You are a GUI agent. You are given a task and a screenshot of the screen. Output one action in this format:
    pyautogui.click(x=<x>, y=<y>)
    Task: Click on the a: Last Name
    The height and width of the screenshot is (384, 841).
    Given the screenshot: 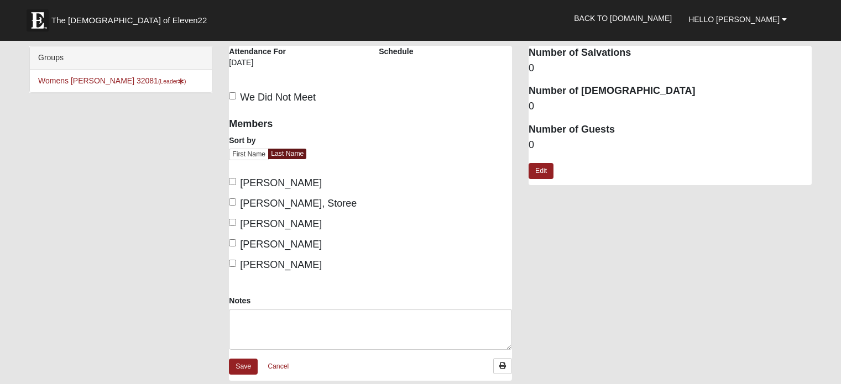 What is the action you would take?
    pyautogui.click(x=287, y=154)
    